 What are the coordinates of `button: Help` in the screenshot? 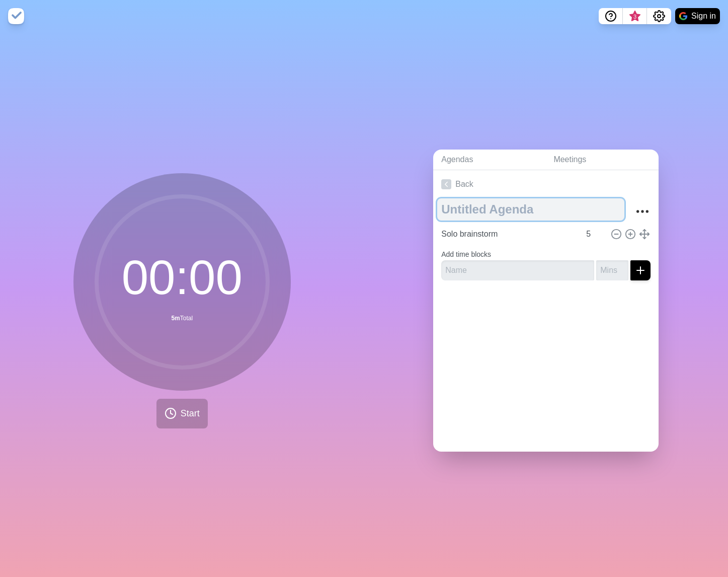 It's located at (611, 16).